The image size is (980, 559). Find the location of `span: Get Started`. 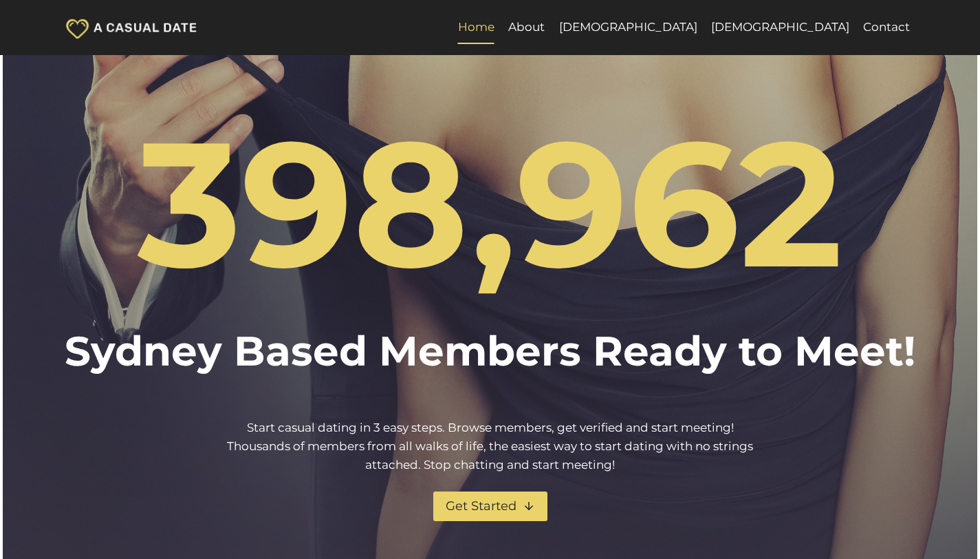

span: Get Started is located at coordinates (481, 506).